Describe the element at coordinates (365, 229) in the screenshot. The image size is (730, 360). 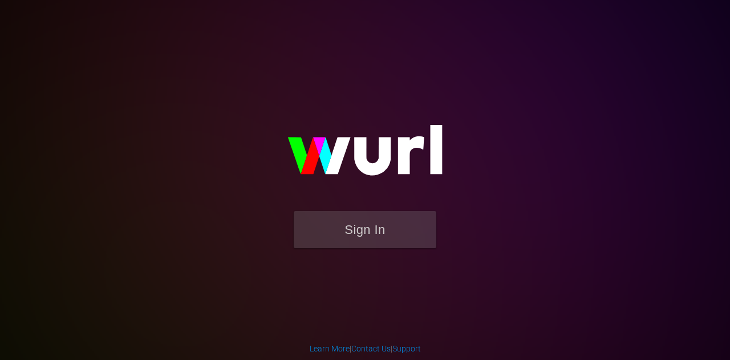
I see `button: Sign In` at that location.